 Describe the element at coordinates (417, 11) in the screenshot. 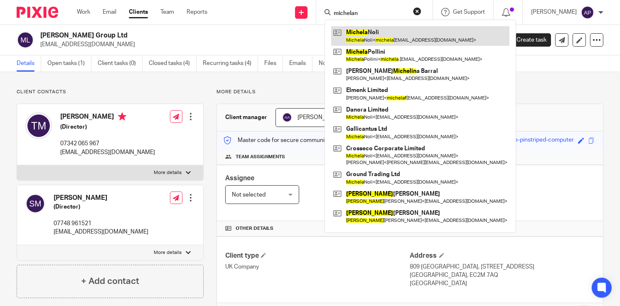

I see `button: Clear` at that location.